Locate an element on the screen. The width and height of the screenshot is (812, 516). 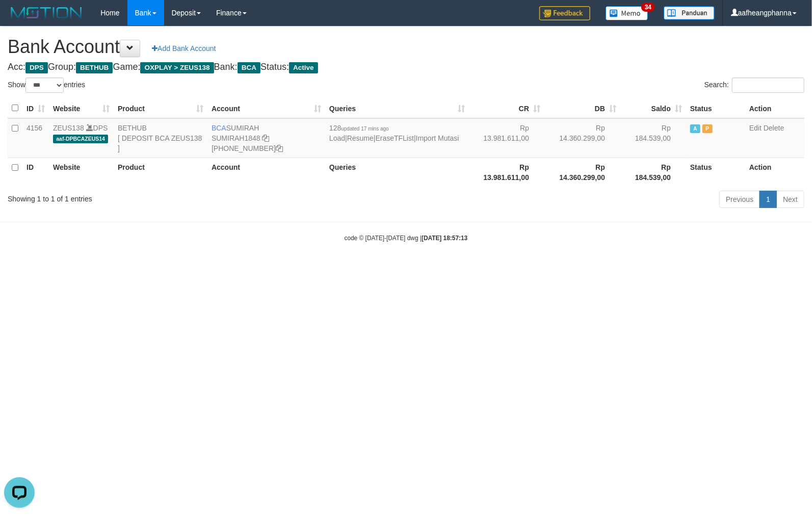
a: Copy 8692458906 to clipboard is located at coordinates (279, 148).